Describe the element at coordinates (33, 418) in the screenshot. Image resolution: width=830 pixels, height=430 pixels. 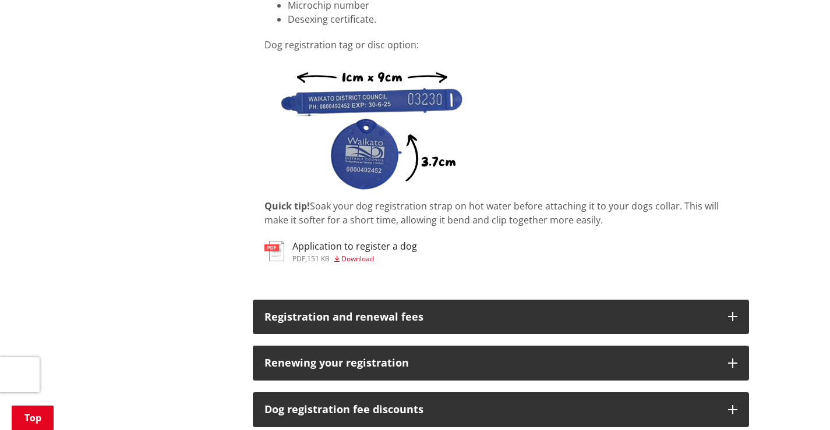
I see `a: Top` at that location.